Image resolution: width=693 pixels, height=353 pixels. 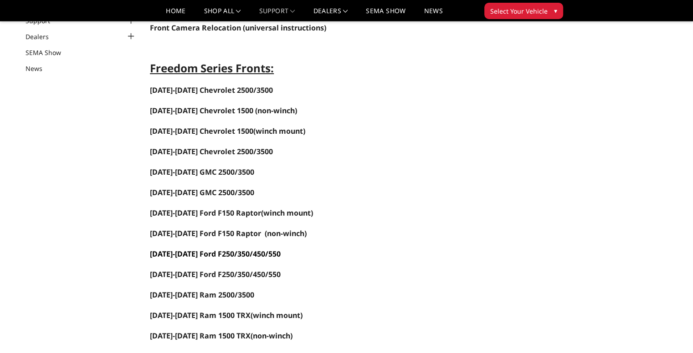 What do you see at coordinates (212, 68) in the screenshot?
I see `span: Freedom Series Fronts:` at bounding box center [212, 68].